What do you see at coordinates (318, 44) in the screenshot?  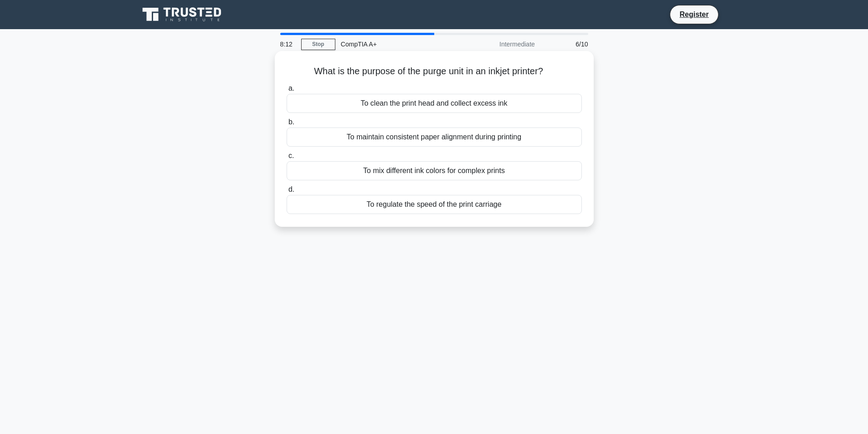 I see `a: Stop` at bounding box center [318, 44].